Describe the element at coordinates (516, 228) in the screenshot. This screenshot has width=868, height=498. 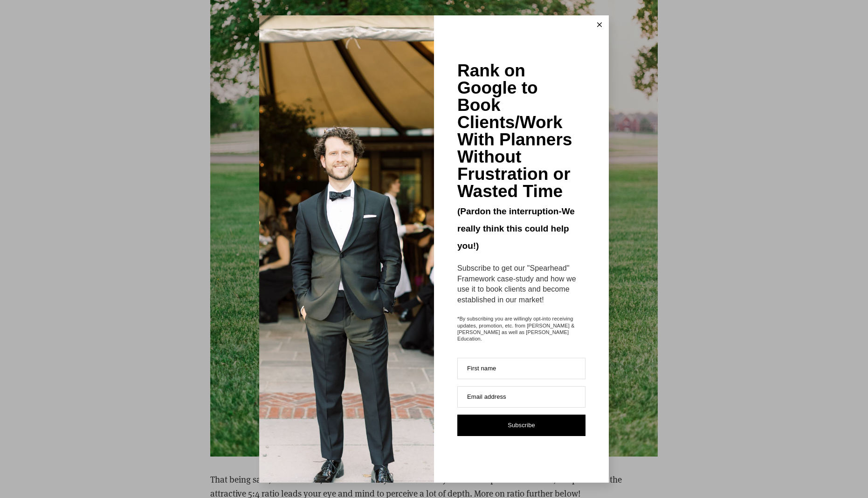
I see `span: (Pardon the interruption-We really think this could help you!)` at that location.